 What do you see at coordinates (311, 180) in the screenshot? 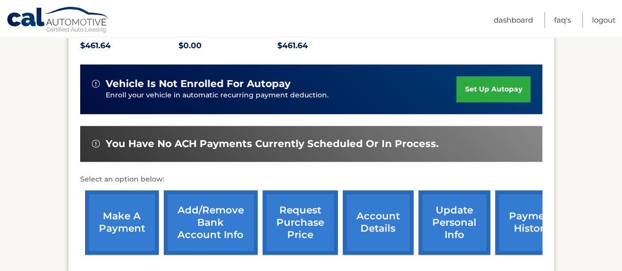
I see `p: Select an option below:` at bounding box center [311, 180].